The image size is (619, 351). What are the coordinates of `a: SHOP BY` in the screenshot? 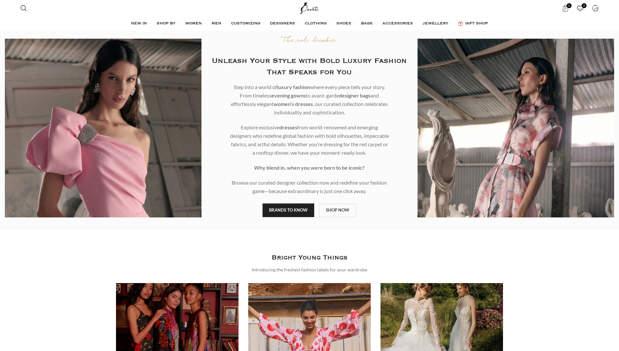 It's located at (168, 24).